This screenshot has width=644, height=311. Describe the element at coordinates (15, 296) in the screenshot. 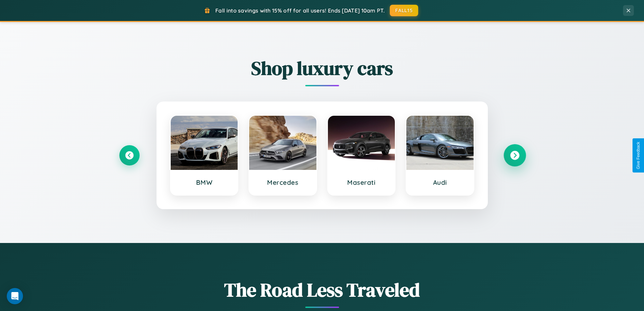

I see `div: Open Intercom Messenger` at that location.